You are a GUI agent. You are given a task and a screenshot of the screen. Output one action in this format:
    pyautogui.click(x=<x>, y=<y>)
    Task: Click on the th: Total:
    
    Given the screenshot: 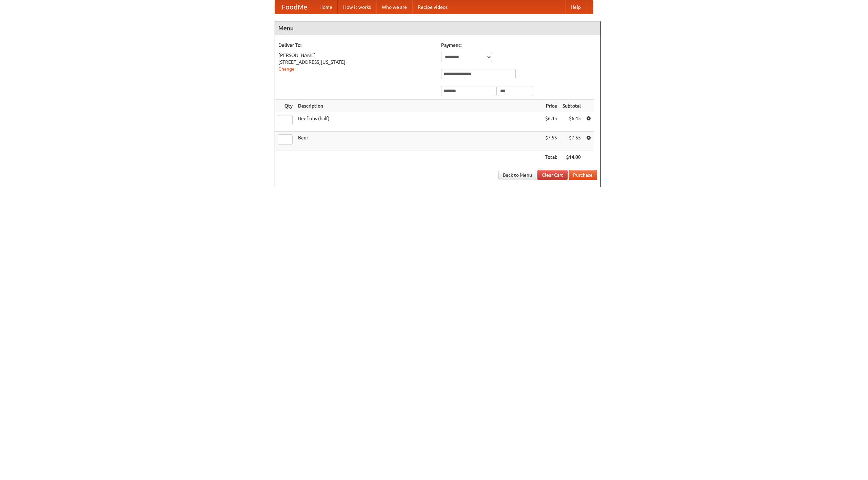 What is the action you would take?
    pyautogui.click(x=551, y=157)
    